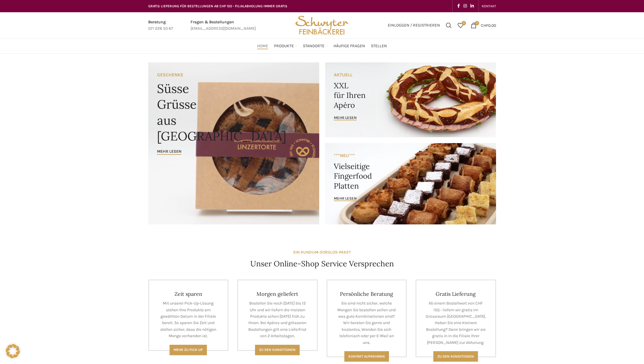 This screenshot has height=364, width=644. Describe the element at coordinates (455, 356) in the screenshot. I see `span: Zu den konditionen` at that location.